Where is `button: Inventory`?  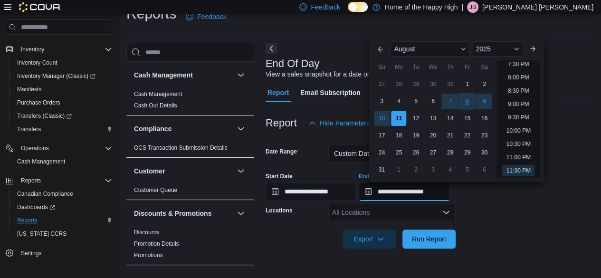 button: Inventory is located at coordinates (59, 49).